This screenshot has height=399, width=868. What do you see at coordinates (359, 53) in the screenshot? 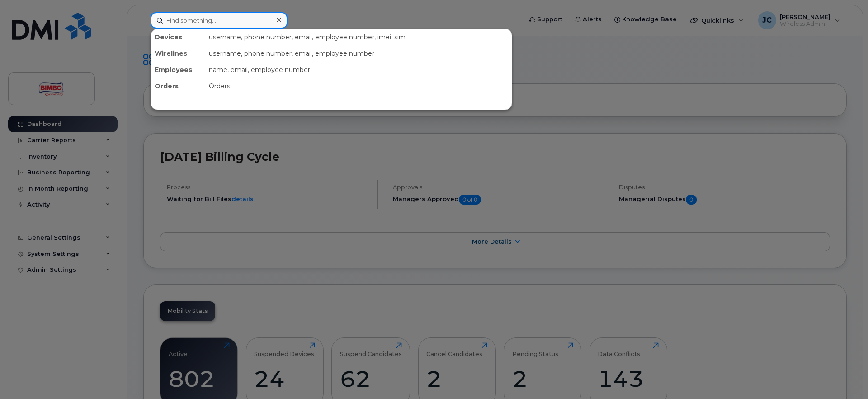
I see `div: username, phone number, email, employee number` at bounding box center [359, 53].